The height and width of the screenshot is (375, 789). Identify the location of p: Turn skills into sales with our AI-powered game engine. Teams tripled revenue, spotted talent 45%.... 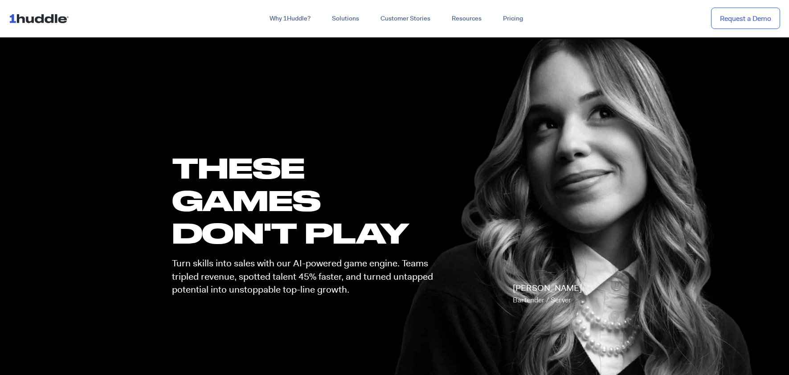
(307, 277).